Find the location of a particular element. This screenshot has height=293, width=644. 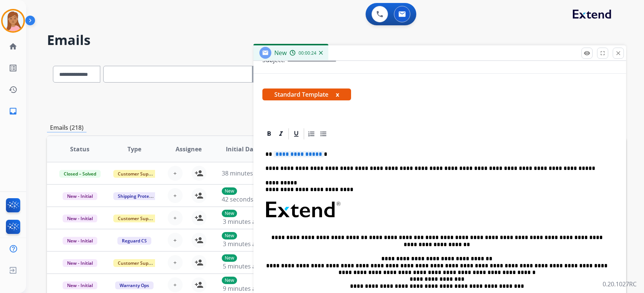

span: 00:00:24 is located at coordinates (307, 53).